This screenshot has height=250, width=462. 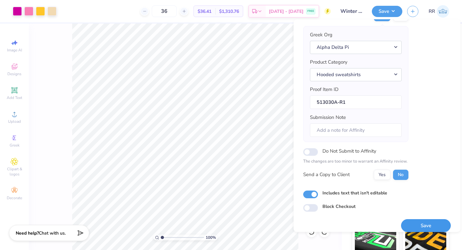 I want to click on span: Chat with us., so click(x=52, y=233).